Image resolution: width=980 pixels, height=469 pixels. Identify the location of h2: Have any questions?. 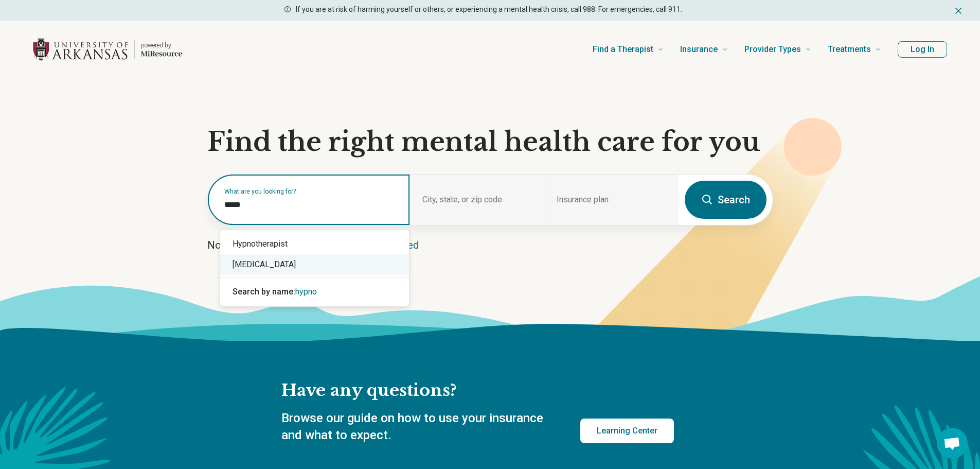
(477, 390).